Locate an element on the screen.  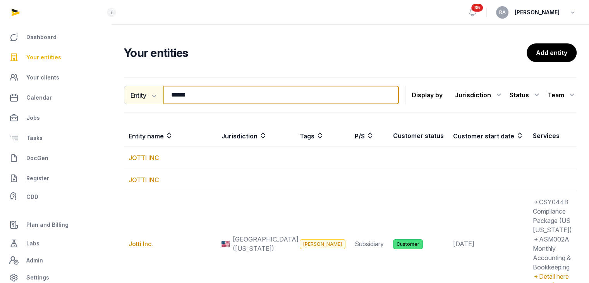
span: Settings is located at coordinates (38, 277).